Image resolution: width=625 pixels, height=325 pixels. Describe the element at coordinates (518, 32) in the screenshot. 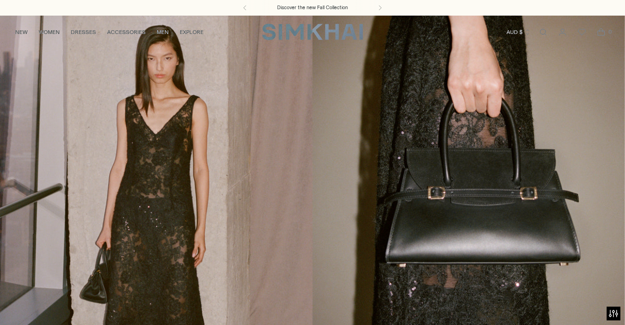

I see `button: AUD $` at that location.